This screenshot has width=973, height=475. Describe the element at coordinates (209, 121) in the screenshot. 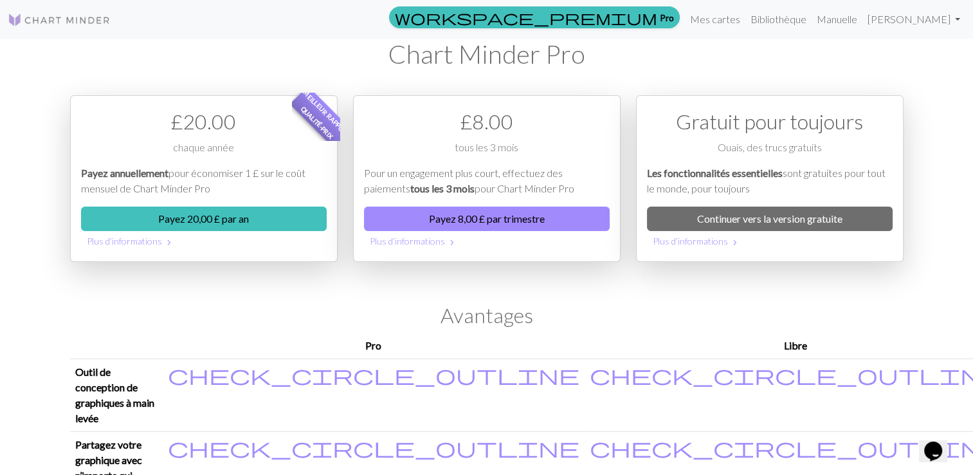

I see `font: 20.00` at that location.